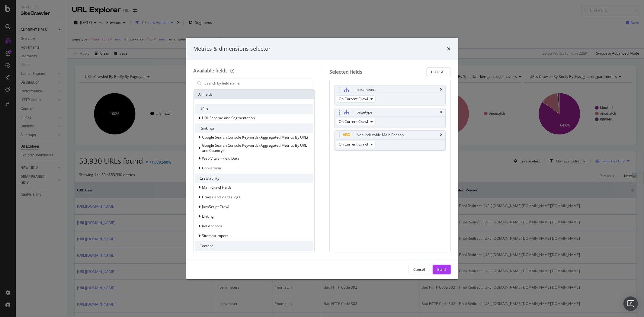 The height and width of the screenshot is (317, 644). Describe the element at coordinates (208, 216) in the screenshot. I see `span: Linking` at that location.